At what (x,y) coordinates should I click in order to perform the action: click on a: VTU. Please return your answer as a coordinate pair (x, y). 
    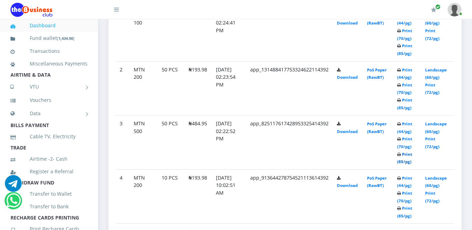
    Looking at the image, I should click on (49, 87).